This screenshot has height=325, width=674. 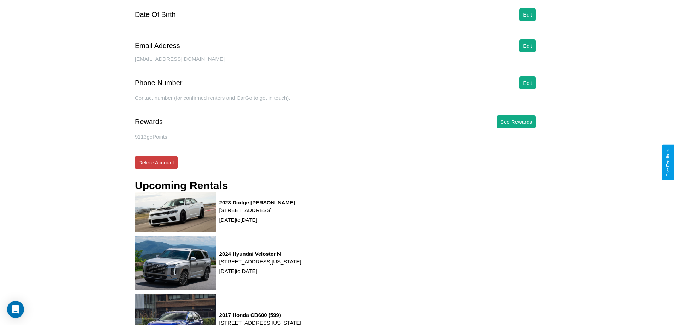 I want to click on button: Delete Account, so click(x=156, y=162).